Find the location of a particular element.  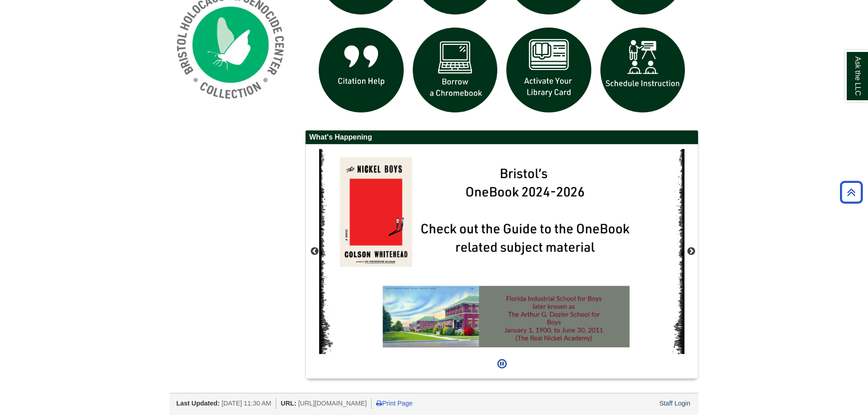

img: citation help icon links to citation help guide page is located at coordinates (361, 70).